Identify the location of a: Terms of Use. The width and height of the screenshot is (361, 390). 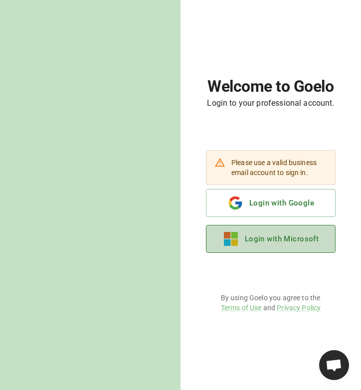
(242, 308).